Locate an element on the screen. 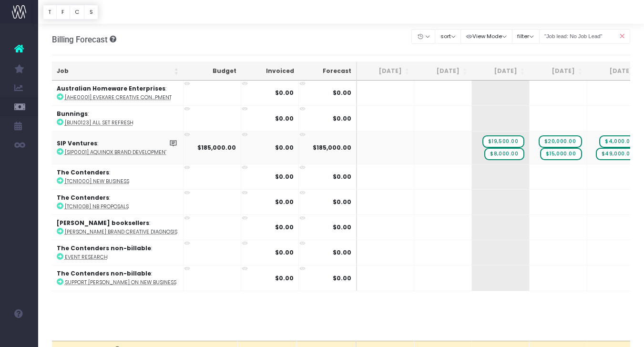 The image size is (644, 347). th: Nov 25: activate to sort column ascending is located at coordinates (558, 71).